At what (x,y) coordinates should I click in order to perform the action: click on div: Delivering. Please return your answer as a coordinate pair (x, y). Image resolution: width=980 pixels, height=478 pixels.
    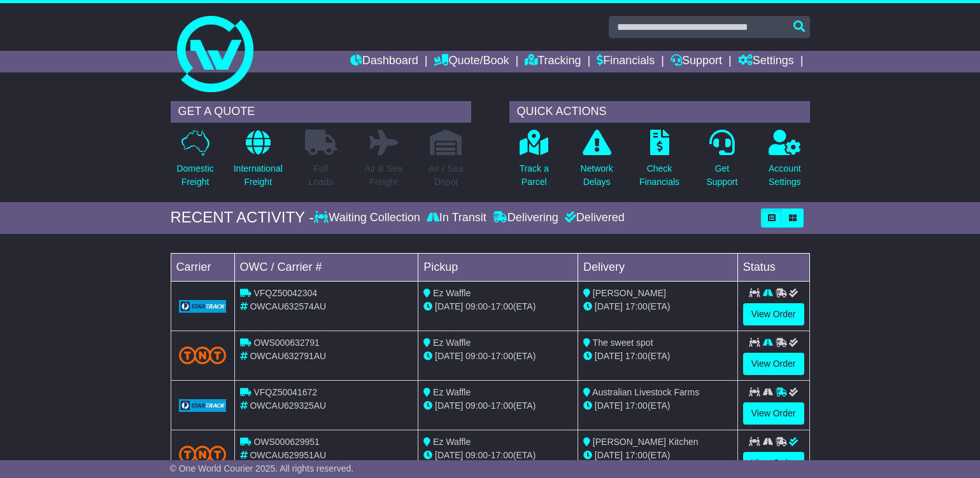
    Looking at the image, I should click on (525, 218).